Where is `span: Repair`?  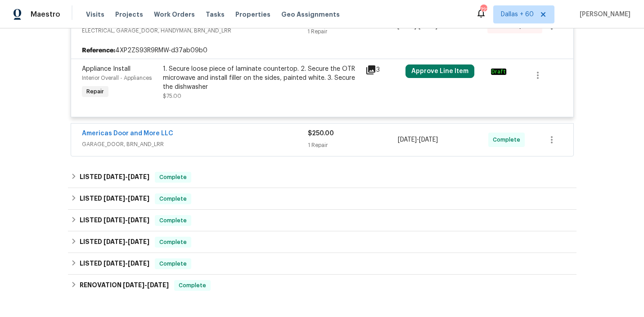
span: Repair is located at coordinates (95, 92).